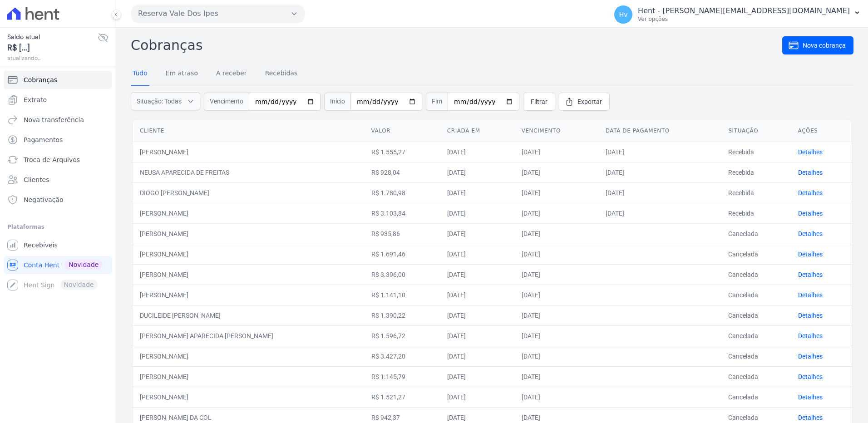 Image resolution: width=868 pixels, height=423 pixels. Describe the element at coordinates (402, 213) in the screenshot. I see `td: R$ 3.103,84` at that location.